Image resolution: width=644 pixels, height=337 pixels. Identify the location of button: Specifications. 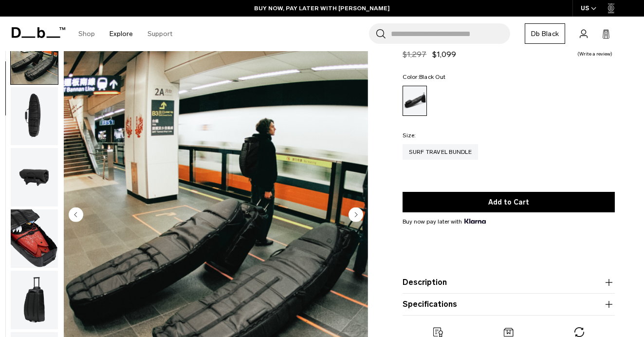
(508, 304).